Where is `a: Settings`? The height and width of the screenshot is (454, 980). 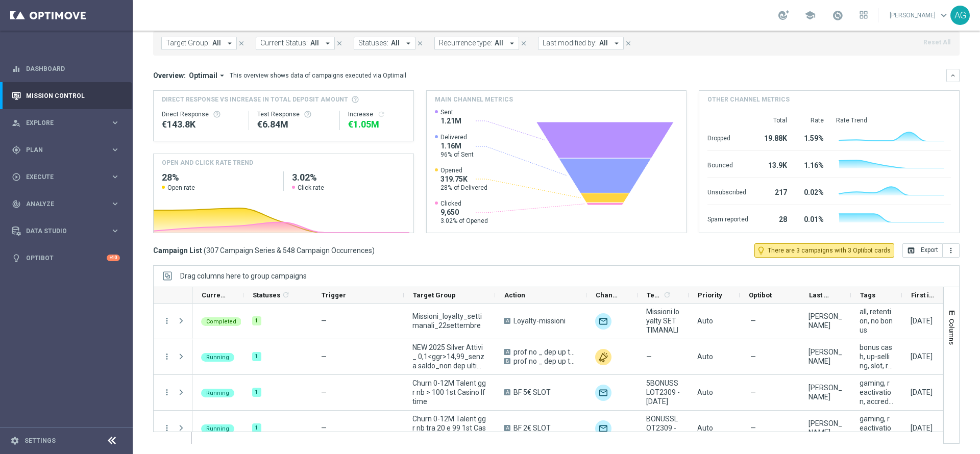 a: Settings is located at coordinates (39, 441).